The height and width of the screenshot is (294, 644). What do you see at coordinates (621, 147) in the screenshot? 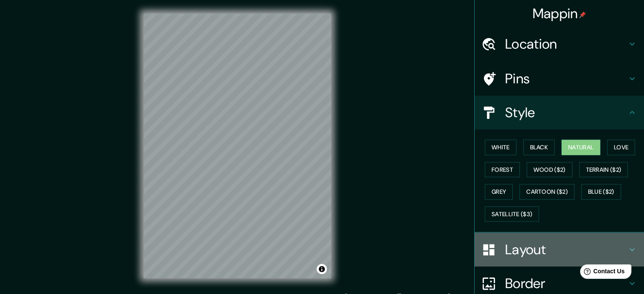
I see `button: Love` at bounding box center [621, 147].